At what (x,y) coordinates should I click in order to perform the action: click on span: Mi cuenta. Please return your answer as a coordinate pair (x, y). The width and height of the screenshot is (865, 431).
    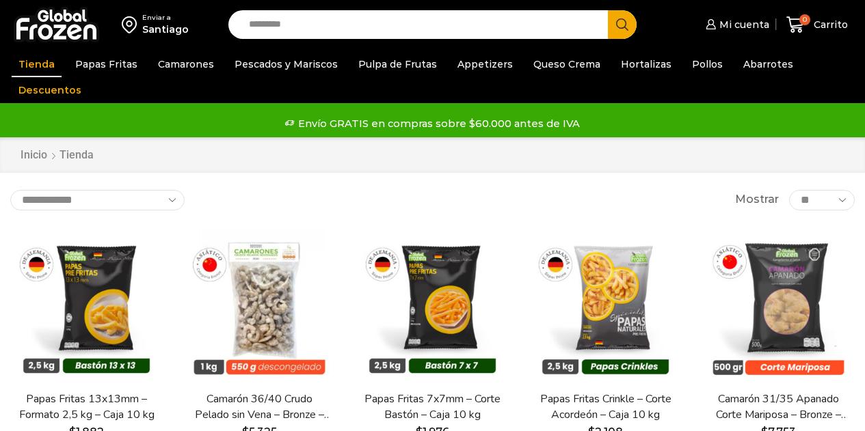
    Looking at the image, I should click on (742, 25).